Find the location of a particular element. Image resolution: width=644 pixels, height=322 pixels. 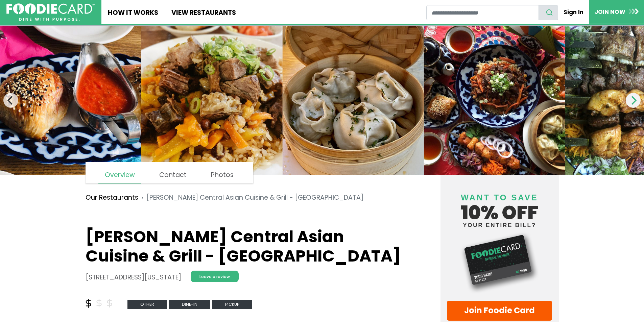

a: Photos is located at coordinates (222, 175).